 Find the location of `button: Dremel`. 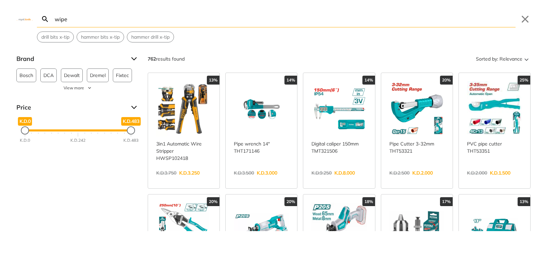

button: Dremel is located at coordinates (98, 75).